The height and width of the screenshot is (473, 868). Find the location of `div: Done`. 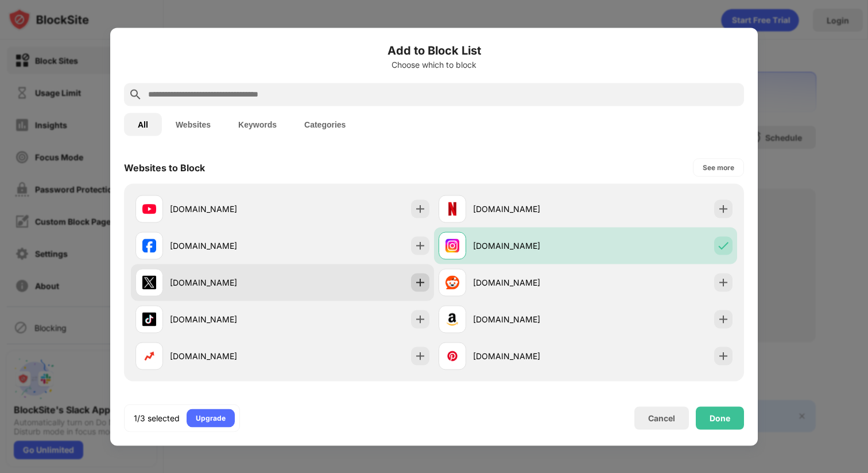

div: Done is located at coordinates (720, 418).